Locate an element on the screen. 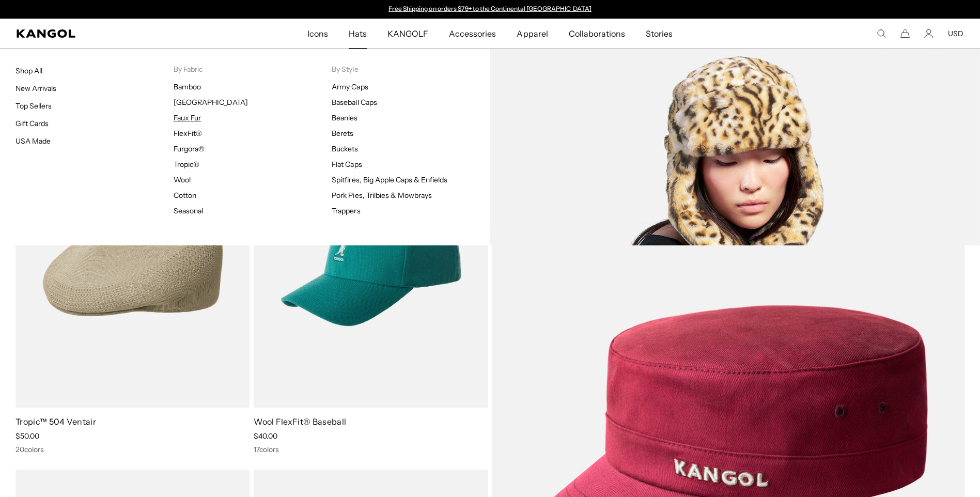 The width and height of the screenshot is (980, 497). a: Seasonal is located at coordinates (188, 211).